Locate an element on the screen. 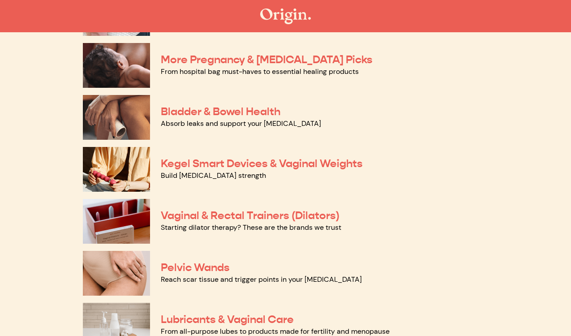  img: Vaginal & Rectal Trainers (Dilators) is located at coordinates (116, 221).